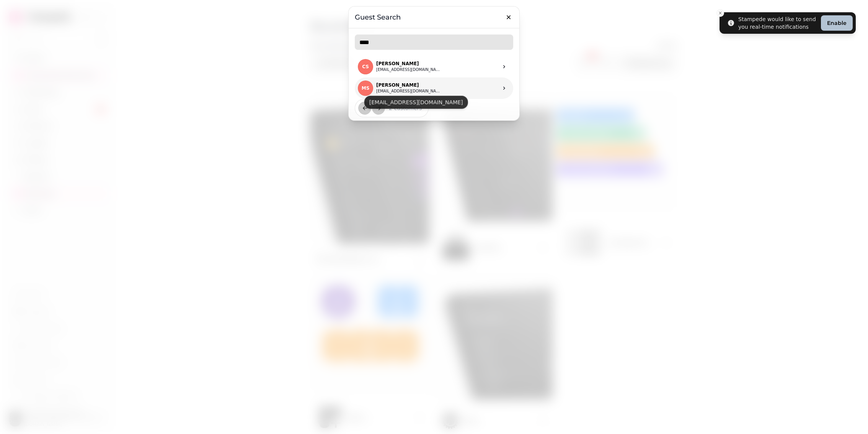 Image resolution: width=868 pixels, height=434 pixels. Describe the element at coordinates (434, 17) in the screenshot. I see `h3: Guest Search` at that location.